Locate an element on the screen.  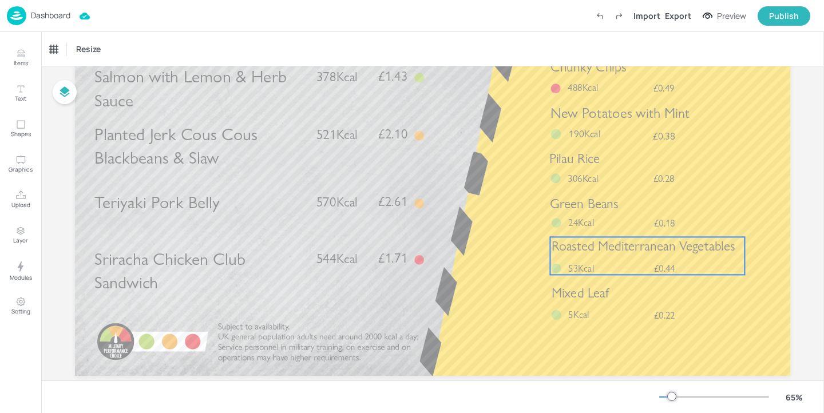
span: 306Kcal is located at coordinates (582, 178).